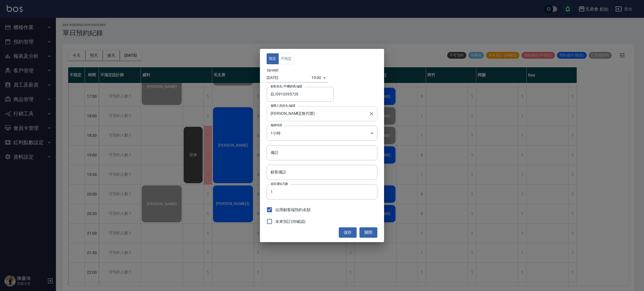  I want to click on div: 19:00, so click(316, 78).